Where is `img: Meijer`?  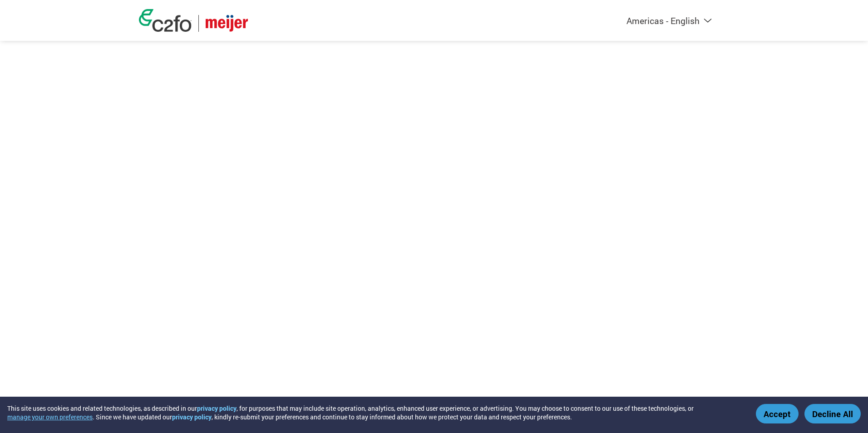
img: Meijer is located at coordinates (227, 23).